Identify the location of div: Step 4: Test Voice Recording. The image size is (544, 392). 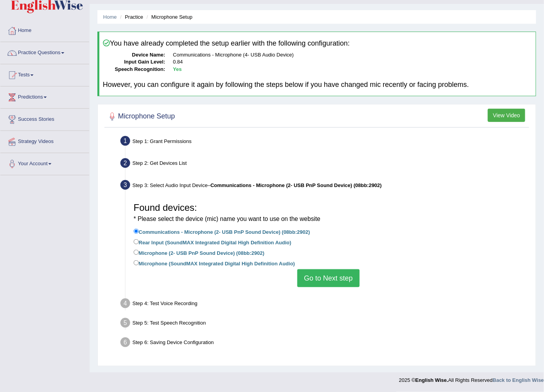
(324, 305).